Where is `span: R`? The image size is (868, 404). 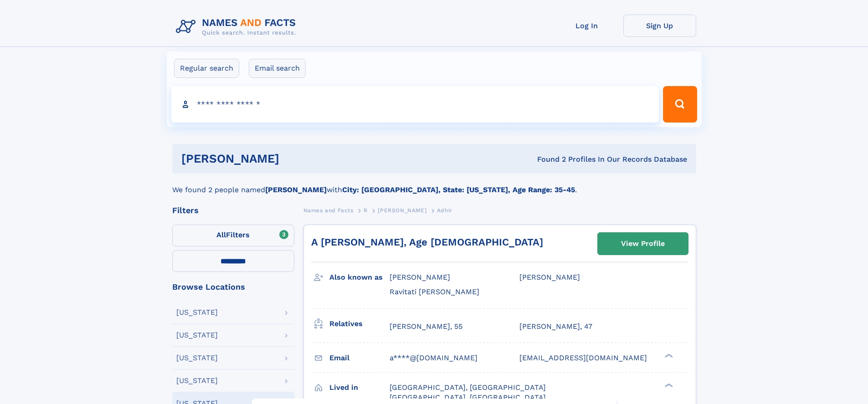 span: R is located at coordinates (365, 210).